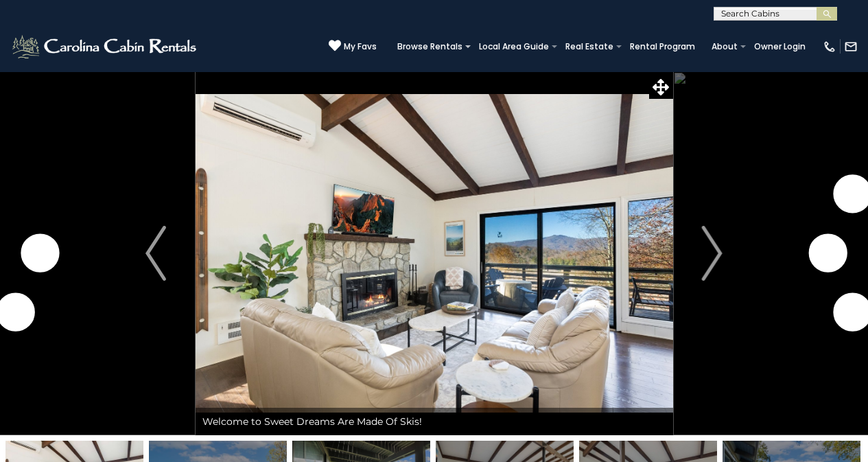 The image size is (868, 462). What do you see at coordinates (105, 47) in the screenshot?
I see `img: White-1-2.png` at bounding box center [105, 47].